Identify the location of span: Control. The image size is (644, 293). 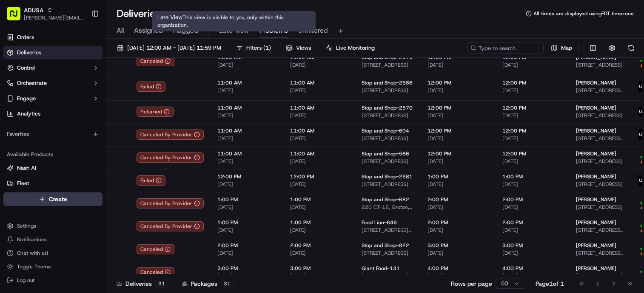
(26, 68).